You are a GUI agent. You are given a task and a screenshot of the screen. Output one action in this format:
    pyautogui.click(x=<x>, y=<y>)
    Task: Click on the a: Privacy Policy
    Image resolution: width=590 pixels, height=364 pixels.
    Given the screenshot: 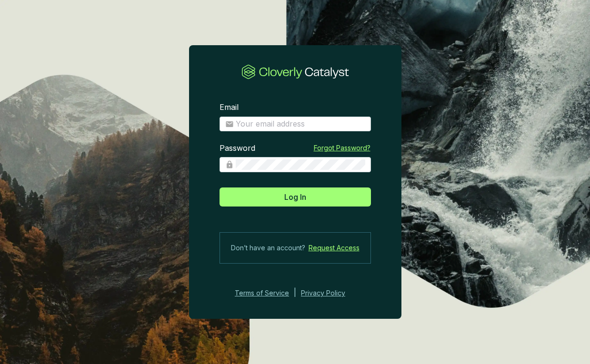 What is the action you would take?
    pyautogui.click(x=329, y=293)
    